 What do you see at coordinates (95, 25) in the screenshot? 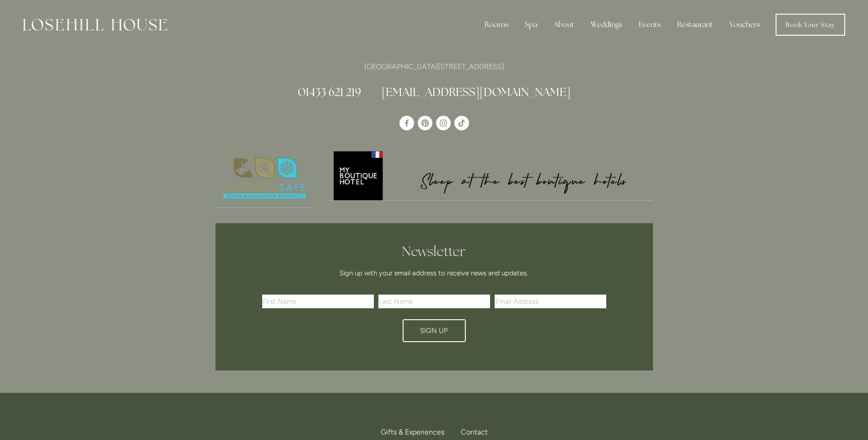
I see `img: Losehill House` at bounding box center [95, 25].